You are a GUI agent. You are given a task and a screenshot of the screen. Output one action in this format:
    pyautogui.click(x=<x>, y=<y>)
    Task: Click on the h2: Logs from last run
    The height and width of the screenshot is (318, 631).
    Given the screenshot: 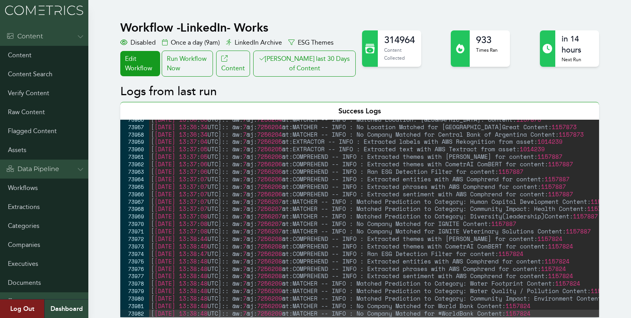 What is the action you would take?
    pyautogui.click(x=359, y=92)
    